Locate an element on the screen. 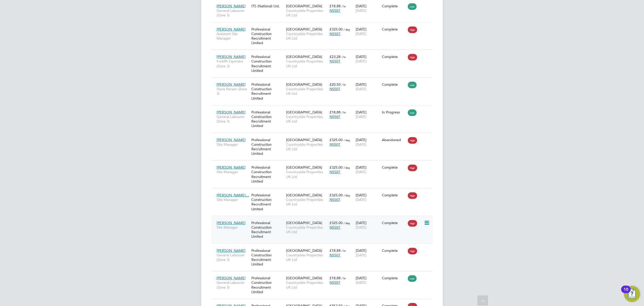 This screenshot has height=306, width=644. span: Assistant Site Manager is located at coordinates (233, 36).